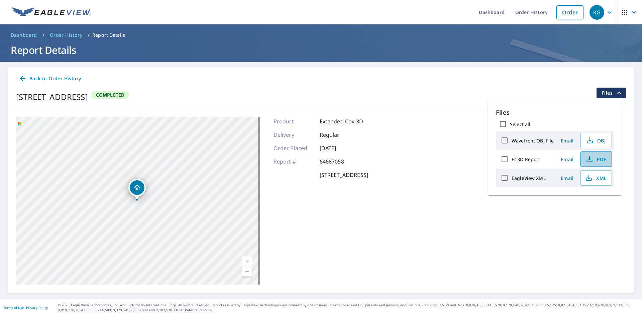 The image size is (642, 316). Describe the element at coordinates (66, 35) in the screenshot. I see `span: Order History` at that location.